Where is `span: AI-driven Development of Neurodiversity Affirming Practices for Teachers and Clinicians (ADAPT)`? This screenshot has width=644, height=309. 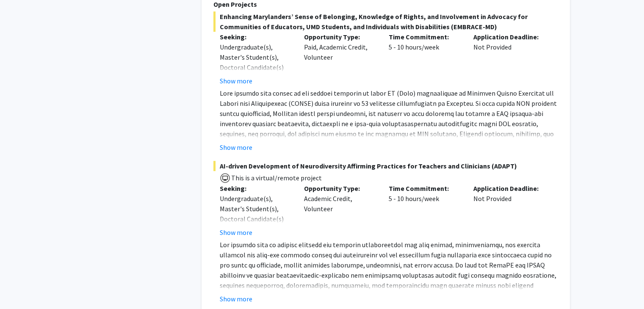 span: AI-driven Development of Neurodiversity Affirming Practices for Teachers and Clinicians (ADAPT) is located at coordinates (386, 166).